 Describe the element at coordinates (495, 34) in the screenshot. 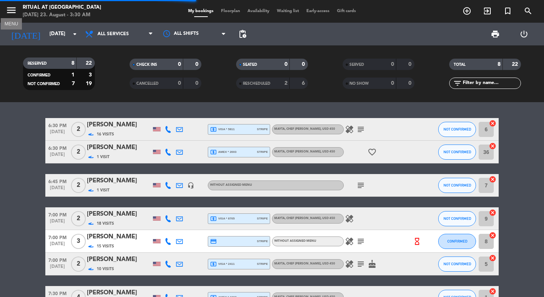

I see `span: print` at that location.